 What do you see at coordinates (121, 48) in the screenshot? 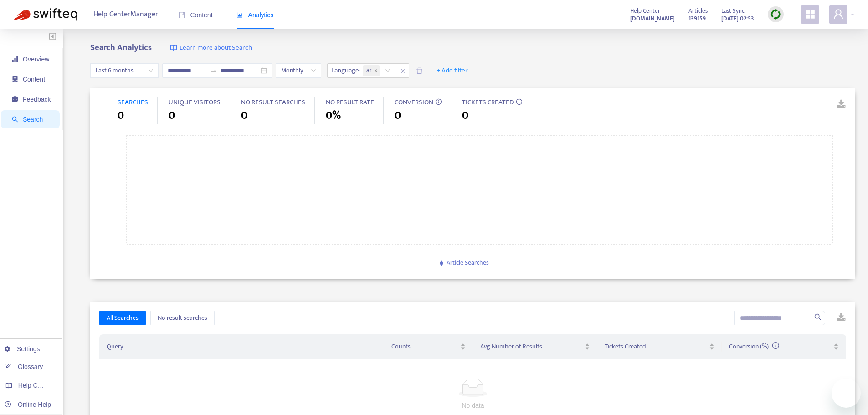
I see `b: Search Analytics` at bounding box center [121, 48].